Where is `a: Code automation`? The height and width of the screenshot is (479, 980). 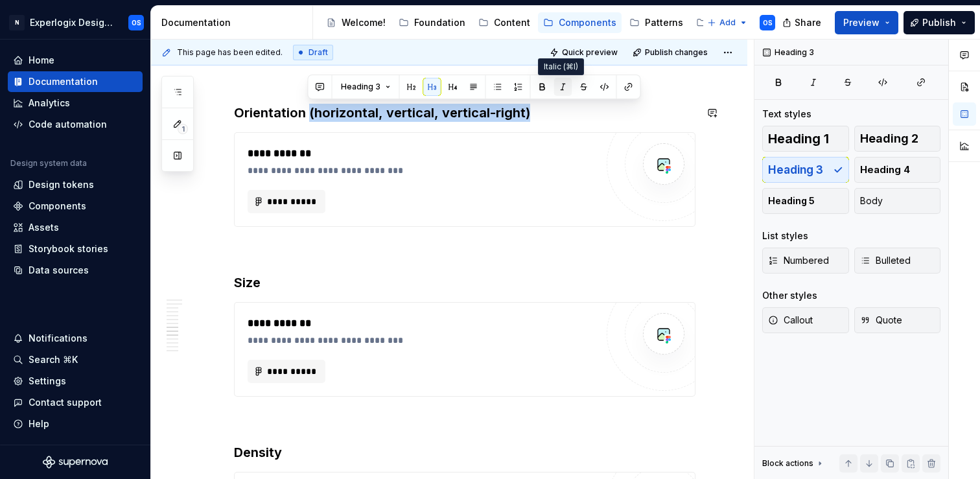 a: Code automation is located at coordinates (75, 125).